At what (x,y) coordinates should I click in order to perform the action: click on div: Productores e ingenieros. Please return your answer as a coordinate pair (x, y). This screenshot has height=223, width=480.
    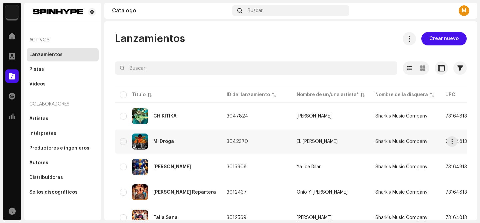
    Looking at the image, I should click on (59, 148).